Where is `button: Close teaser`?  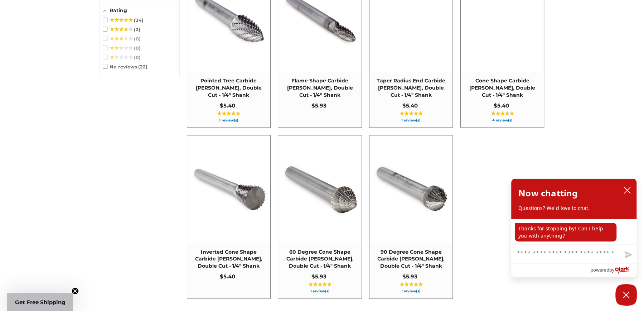 button: Close teaser is located at coordinates (75, 291).